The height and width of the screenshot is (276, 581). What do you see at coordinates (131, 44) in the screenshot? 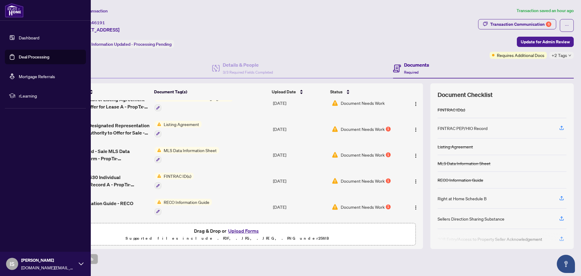
I see `span: Information Updated - Processing Pending` at bounding box center [131, 44].